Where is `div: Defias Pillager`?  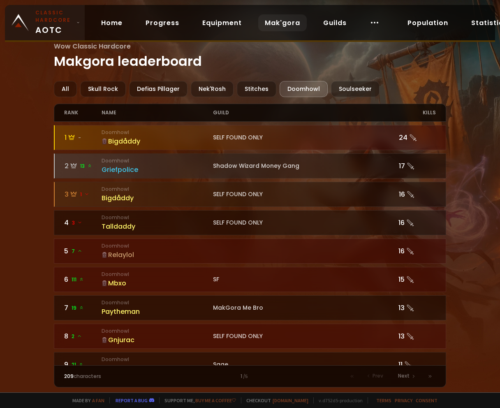 div: Defias Pillager is located at coordinates (158, 89).